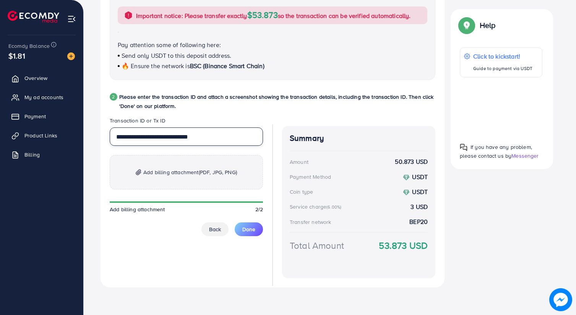  I want to click on p: Important notice: Please transfer exactly so the transaction can be verified automatically., so click(273, 15).